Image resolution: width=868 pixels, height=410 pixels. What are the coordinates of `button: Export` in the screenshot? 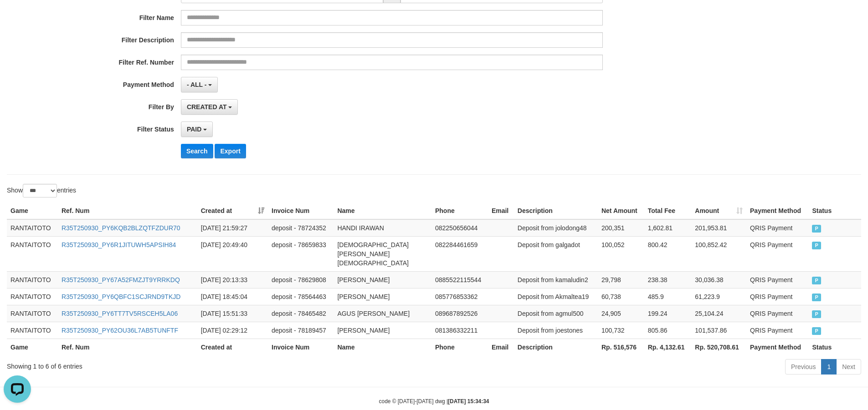 It's located at (230, 151).